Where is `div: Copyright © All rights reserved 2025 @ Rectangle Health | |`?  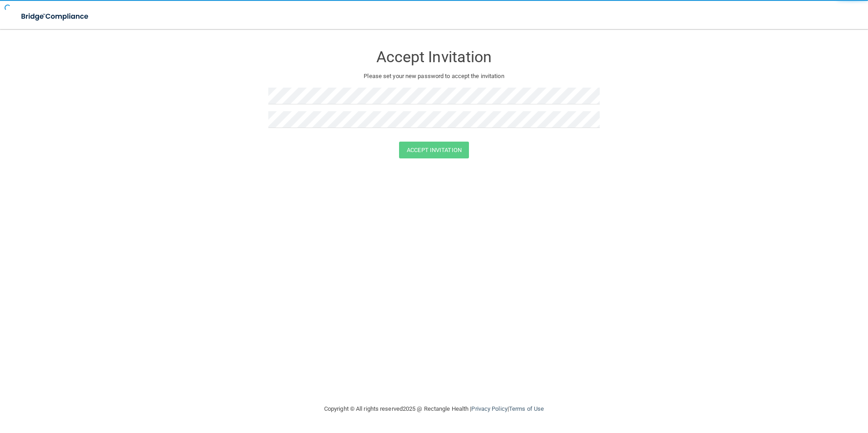
div: Copyright © All rights reserved 2025 @ Rectangle Health | | is located at coordinates (434, 409).